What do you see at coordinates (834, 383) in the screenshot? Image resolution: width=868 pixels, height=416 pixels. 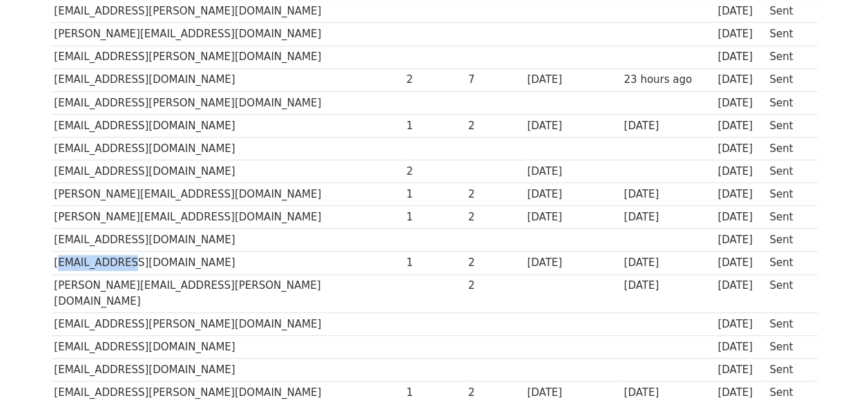 I see `div: Chat Widget` at bounding box center [834, 383].